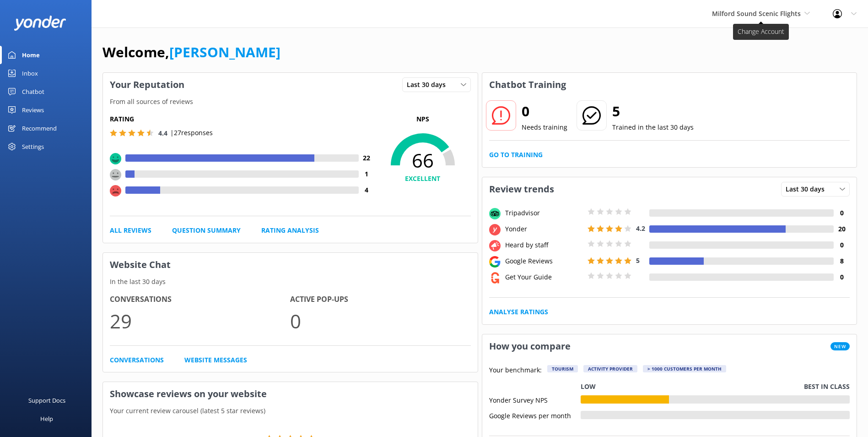 The image size is (868, 437). Describe the element at coordinates (522, 189) in the screenshot. I see `h3: Review trends` at that location.